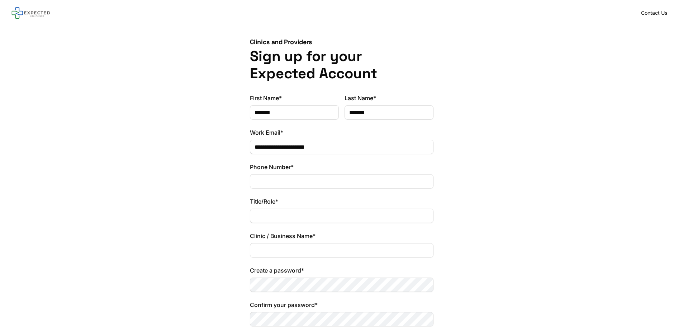  I want to click on label: Title/Role*, so click(342, 201).